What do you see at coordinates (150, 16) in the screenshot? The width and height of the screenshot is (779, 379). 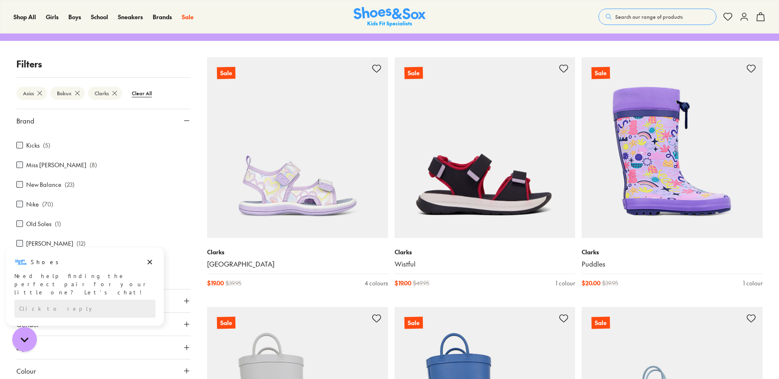 I see `button: Dismiss campaign` at bounding box center [150, 16].